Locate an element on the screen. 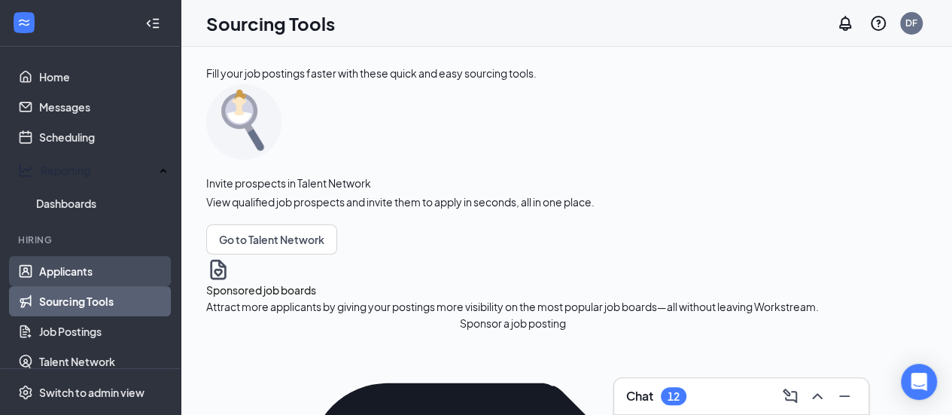 This screenshot has width=952, height=415. p: Attract more applicants by giving your postings more visibility on the most popular job boards—al... is located at coordinates (512, 306).